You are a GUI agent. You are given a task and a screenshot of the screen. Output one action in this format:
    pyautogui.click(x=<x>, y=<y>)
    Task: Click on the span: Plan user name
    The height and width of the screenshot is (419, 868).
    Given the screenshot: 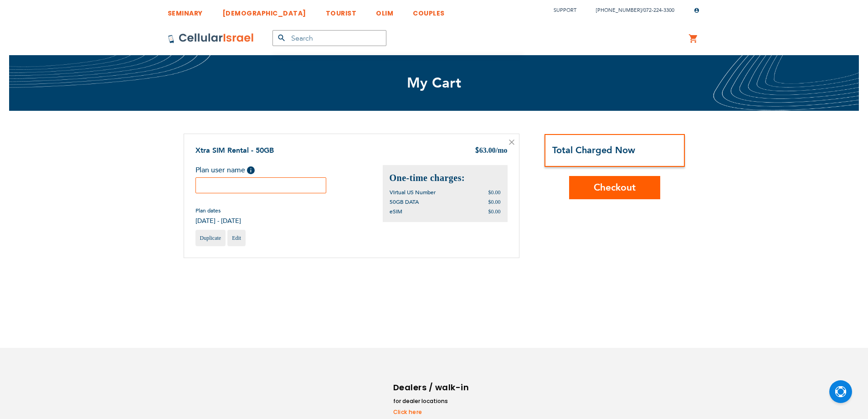 What is the action you would take?
    pyautogui.click(x=220, y=170)
    